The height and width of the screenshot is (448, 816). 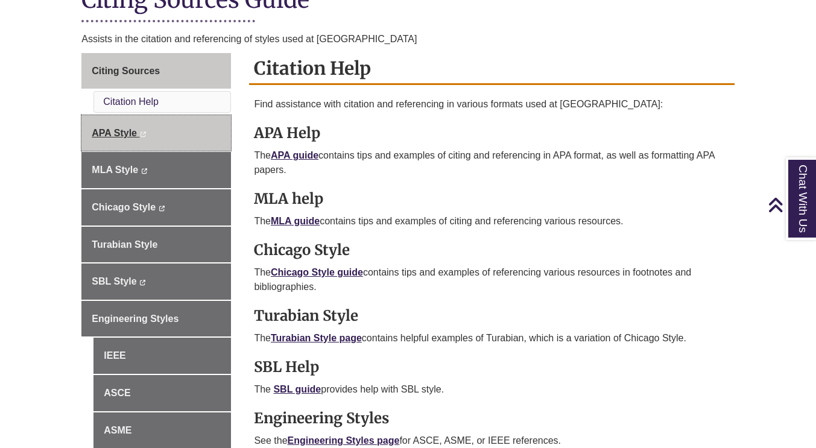 What do you see at coordinates (492, 338) in the screenshot?
I see `p: The contains helpful examples of Turabian, which is a variation of Chicago Style.` at bounding box center [492, 338].